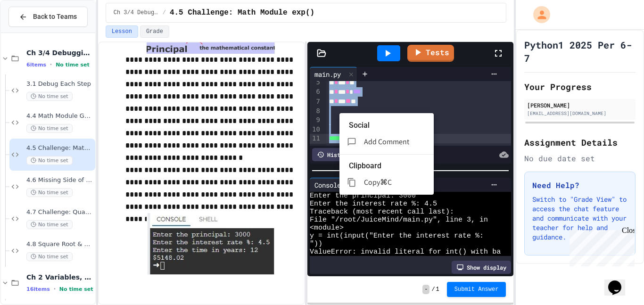  Describe the element at coordinates (328, 185) in the screenshot. I see `div: Console` at that location.